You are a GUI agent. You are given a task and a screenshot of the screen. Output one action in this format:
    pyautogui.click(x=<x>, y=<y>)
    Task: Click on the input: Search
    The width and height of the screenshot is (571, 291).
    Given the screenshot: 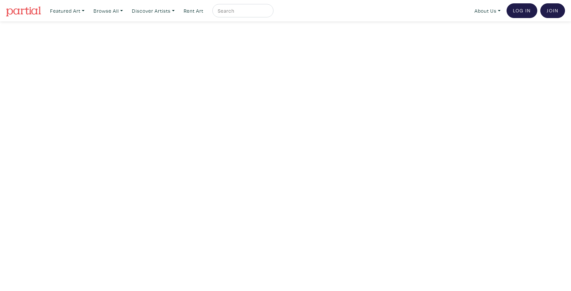 What is the action you would take?
    pyautogui.click(x=242, y=11)
    